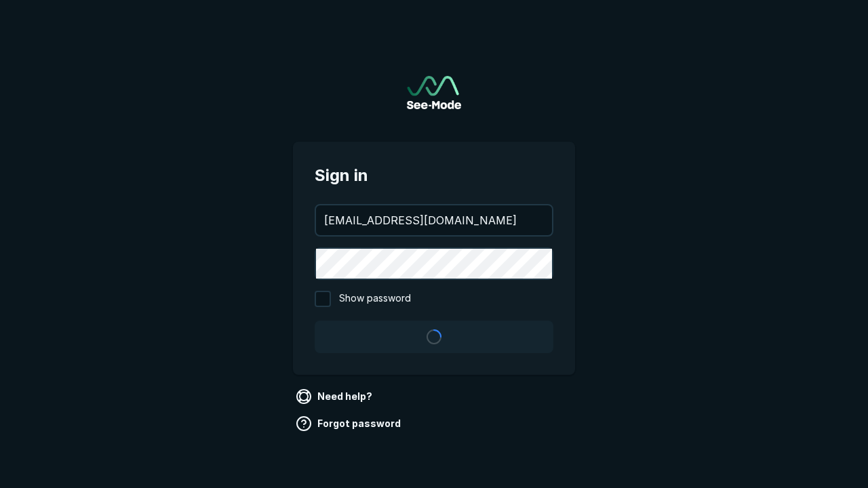  Describe the element at coordinates (434, 92) in the screenshot. I see `a: Go to sign in` at that location.